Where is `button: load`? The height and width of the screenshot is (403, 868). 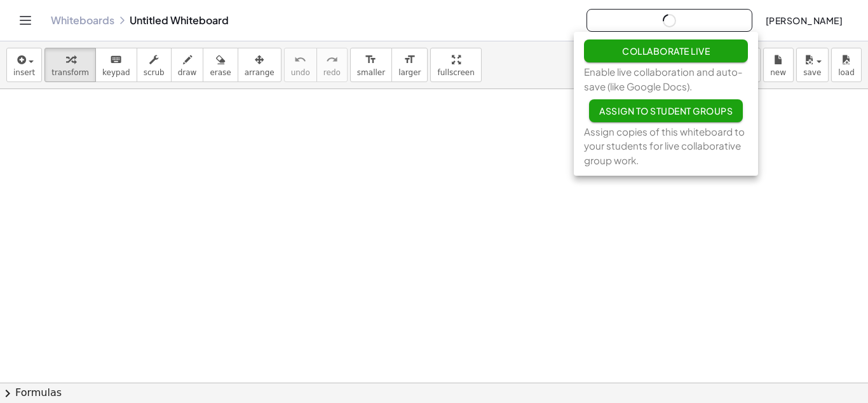 button: load is located at coordinates (847, 65).